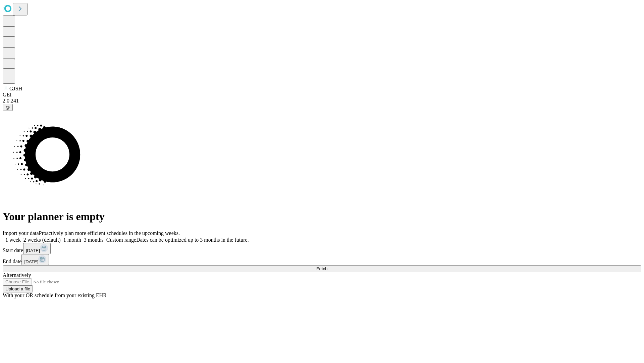 This screenshot has width=644, height=363. Describe the element at coordinates (21, 233) in the screenshot. I see `span: Import your data` at that location.